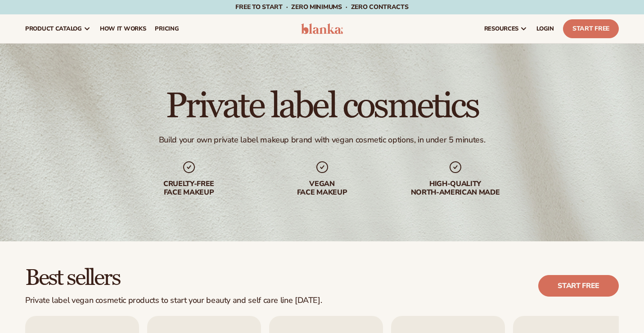  Describe the element at coordinates (322, 29) in the screenshot. I see `img: logo` at that location.